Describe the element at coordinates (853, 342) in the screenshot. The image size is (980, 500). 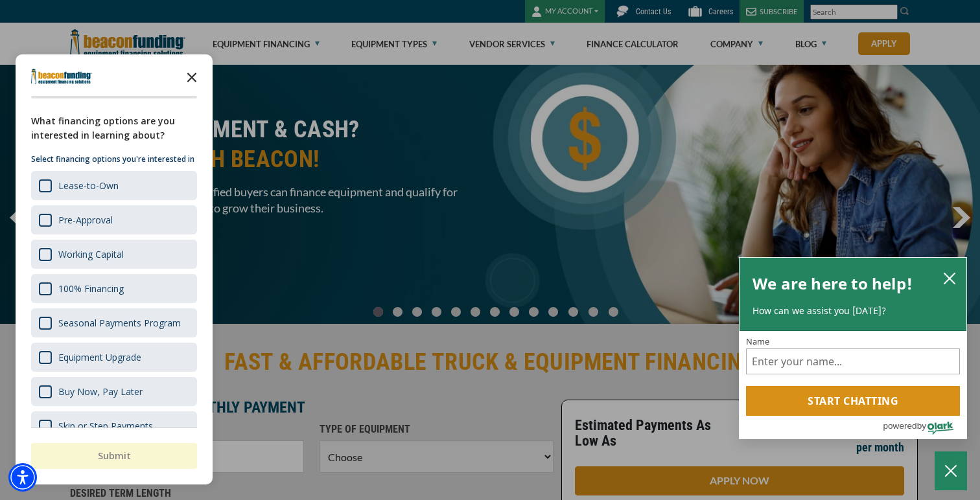
I see `label: Name` at that location.